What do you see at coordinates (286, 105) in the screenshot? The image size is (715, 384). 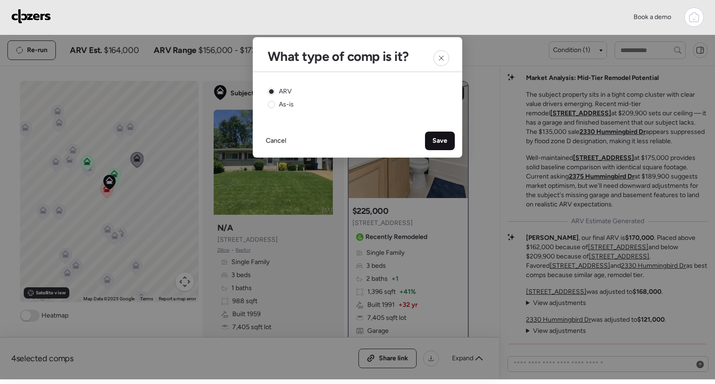 I see `span: As-is` at bounding box center [286, 105].